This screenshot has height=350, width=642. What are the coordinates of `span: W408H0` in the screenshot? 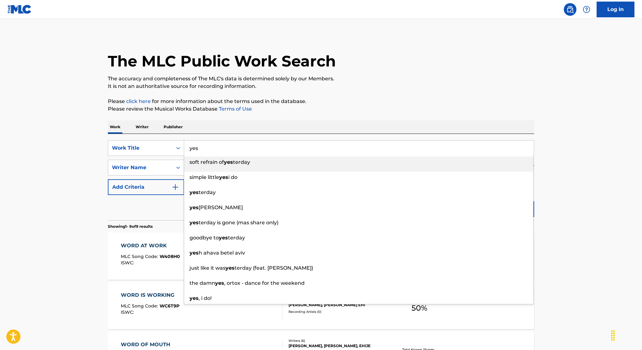 It's located at (170, 257).